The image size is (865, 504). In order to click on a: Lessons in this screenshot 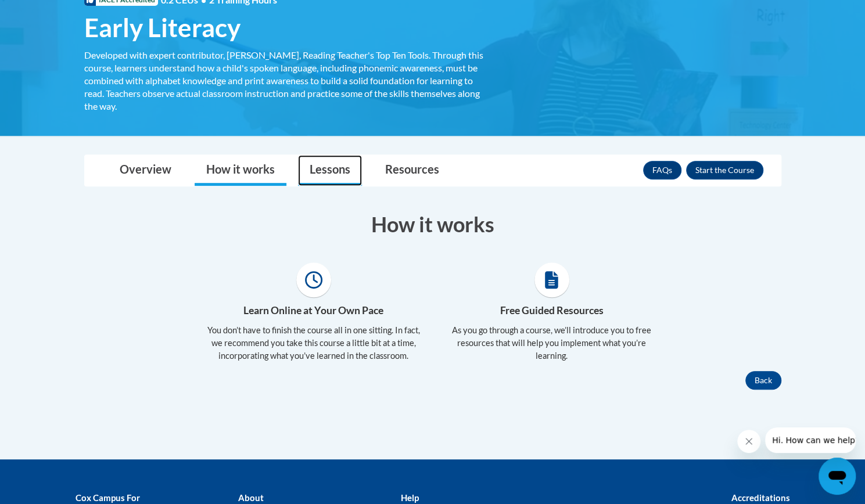, I will do `click(330, 170)`.